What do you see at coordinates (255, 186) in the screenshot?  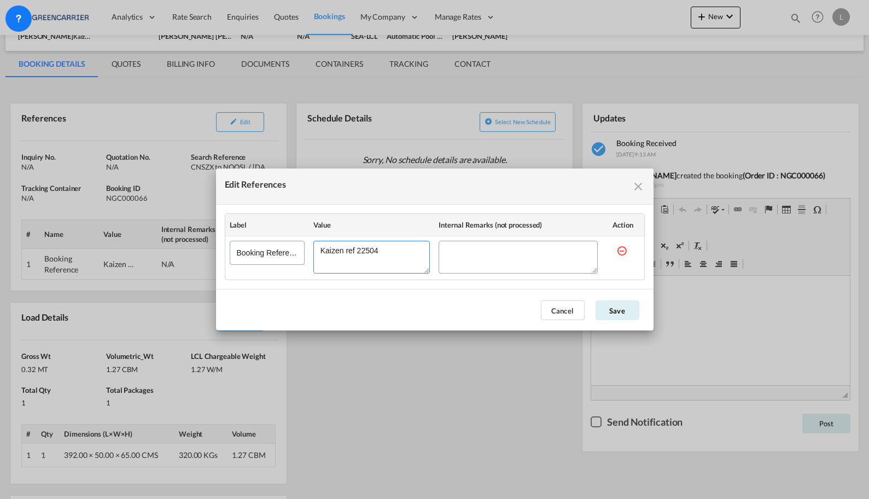 I see `div: Edit References` at bounding box center [255, 186].